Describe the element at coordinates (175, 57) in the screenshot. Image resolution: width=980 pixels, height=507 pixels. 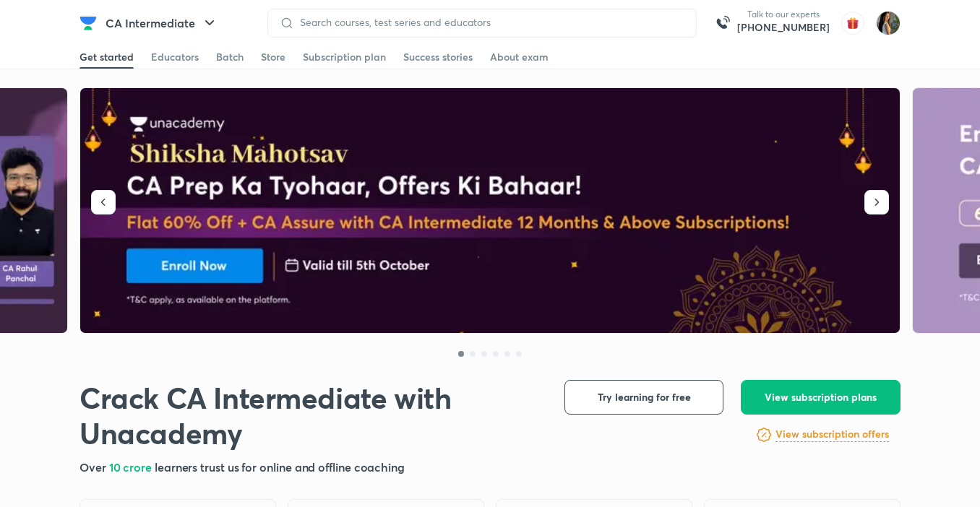
I see `a: Educators` at that location.